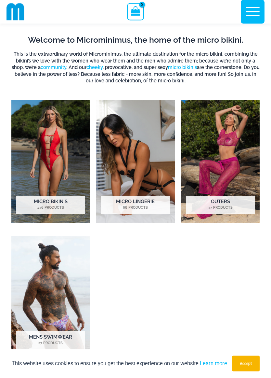 The width and height of the screenshot is (271, 378). Describe the element at coordinates (246, 364) in the screenshot. I see `button: Accept` at that location.